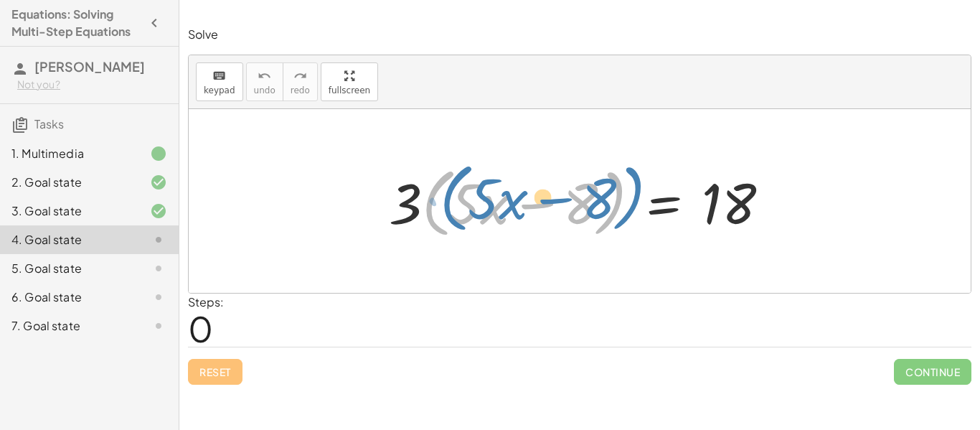 This screenshot has width=980, height=430. What do you see at coordinates (69, 268) in the screenshot?
I see `div: 5. Goal state` at bounding box center [69, 268].